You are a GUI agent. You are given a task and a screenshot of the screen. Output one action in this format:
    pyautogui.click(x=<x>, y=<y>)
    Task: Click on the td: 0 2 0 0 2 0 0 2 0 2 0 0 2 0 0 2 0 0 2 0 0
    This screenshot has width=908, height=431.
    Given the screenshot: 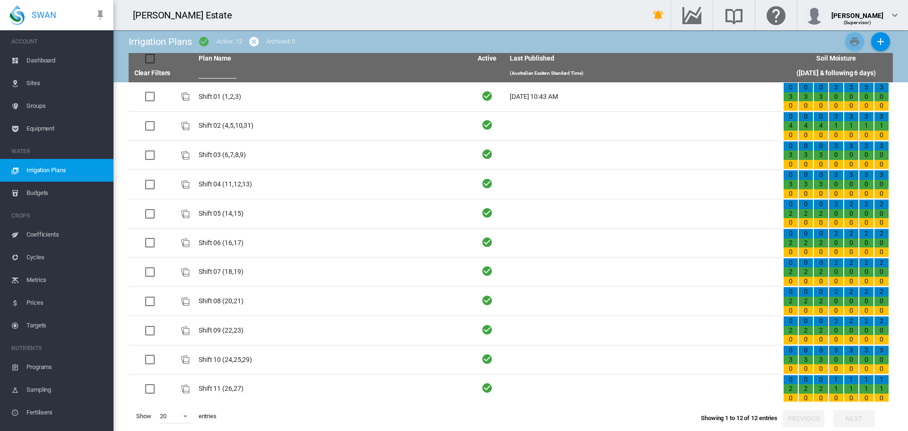 What is the action you would take?
    pyautogui.click(x=836, y=243)
    